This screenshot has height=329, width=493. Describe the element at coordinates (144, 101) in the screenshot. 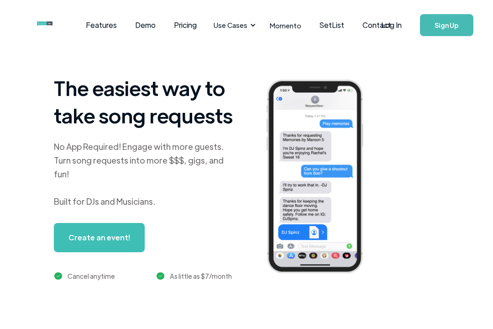

I see `h1: The easiest way to take song requests` at that location.